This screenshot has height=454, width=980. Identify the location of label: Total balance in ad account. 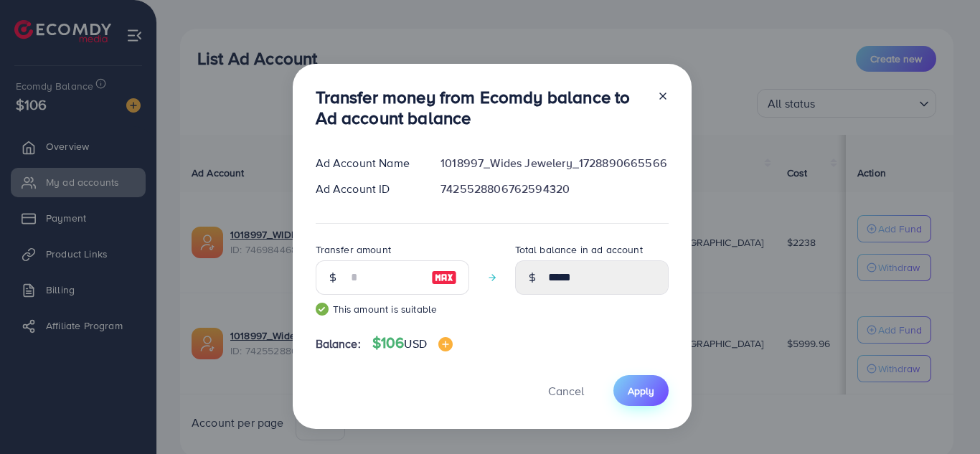
(579, 250).